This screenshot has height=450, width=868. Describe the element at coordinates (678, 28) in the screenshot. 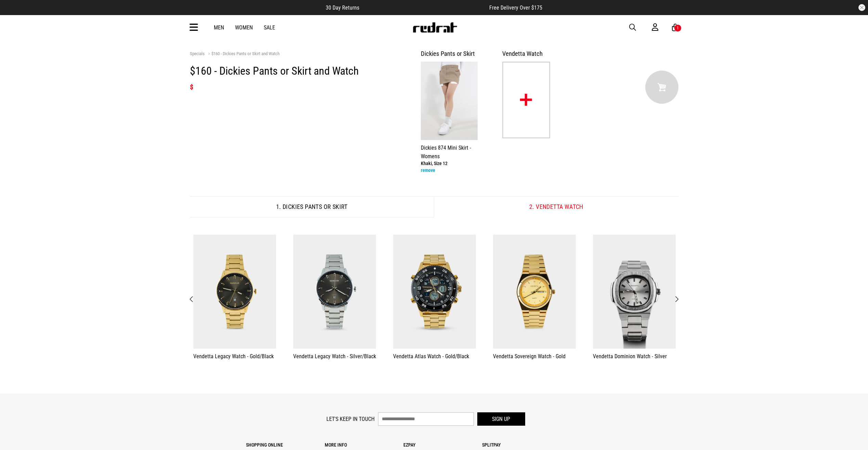

I see `div: 1` at that location.